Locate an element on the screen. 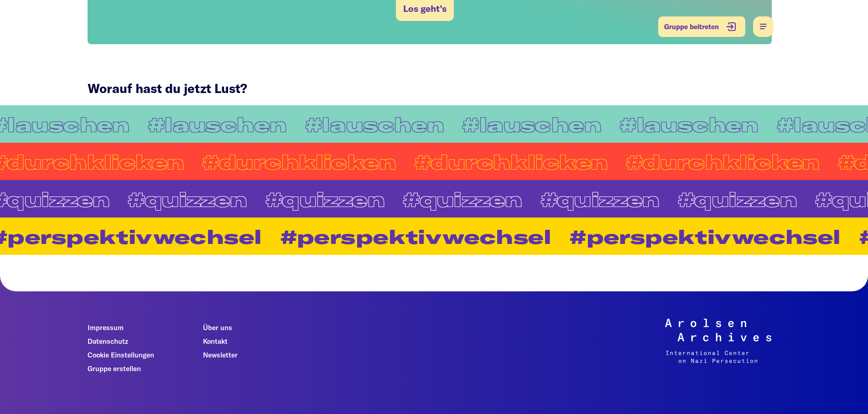 The width and height of the screenshot is (868, 414). a: Impressum is located at coordinates (105, 328).